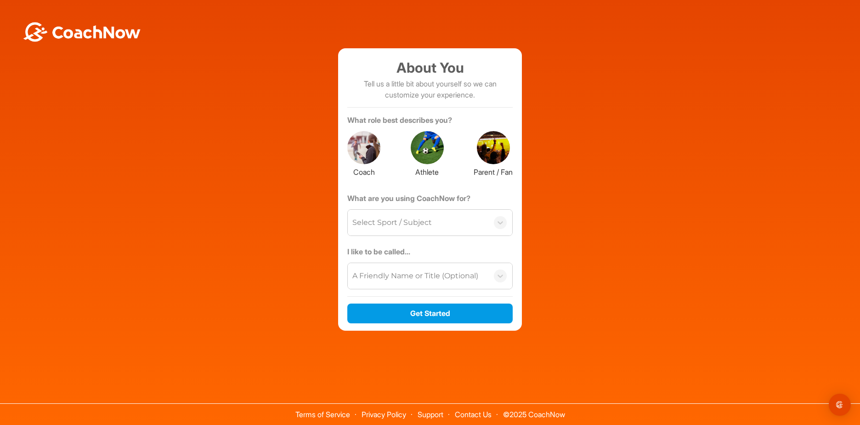 The width and height of the screenshot is (860, 425). What do you see at coordinates (534, 410) in the screenshot?
I see `span: © 2025 CoachNow` at bounding box center [534, 410].